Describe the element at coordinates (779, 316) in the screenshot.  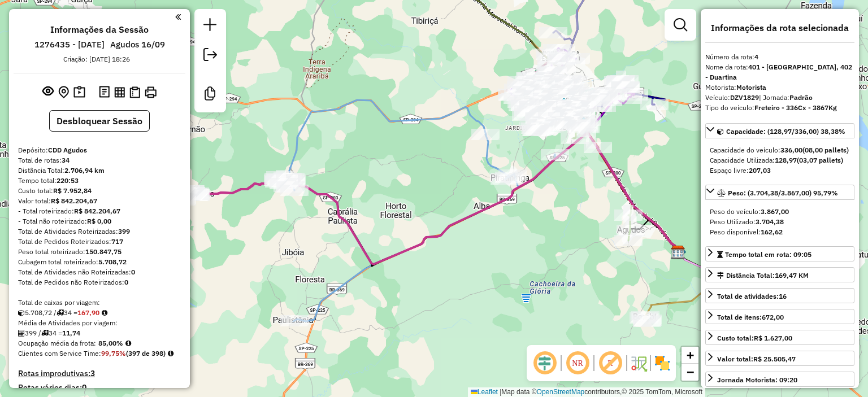
I see `a: Total de itens:672,00` at that location.